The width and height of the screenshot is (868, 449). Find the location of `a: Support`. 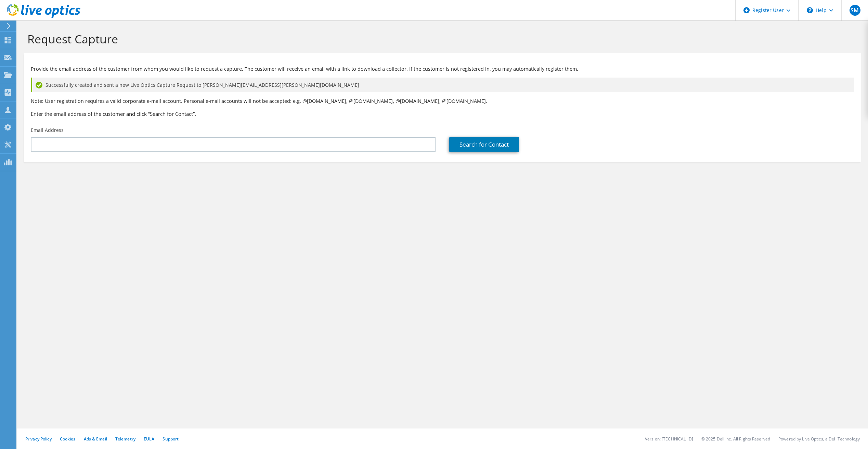

a: Support is located at coordinates (170, 439).